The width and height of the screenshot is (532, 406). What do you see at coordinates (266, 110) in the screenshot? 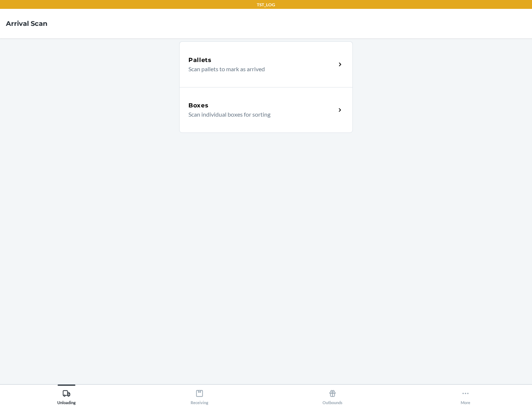
I see `a: BoxesScan individual boxes for sorting` at bounding box center [266, 110].